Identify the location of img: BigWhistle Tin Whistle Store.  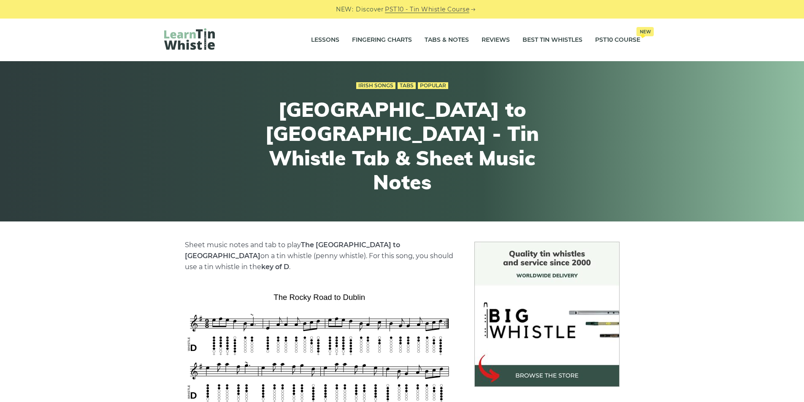
(547, 315).